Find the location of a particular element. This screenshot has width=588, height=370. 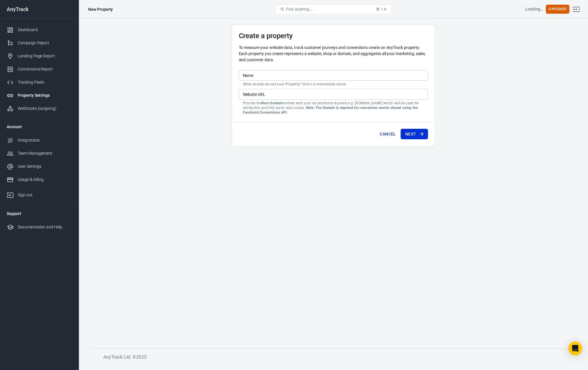

h3: Create a property is located at coordinates (334, 36).